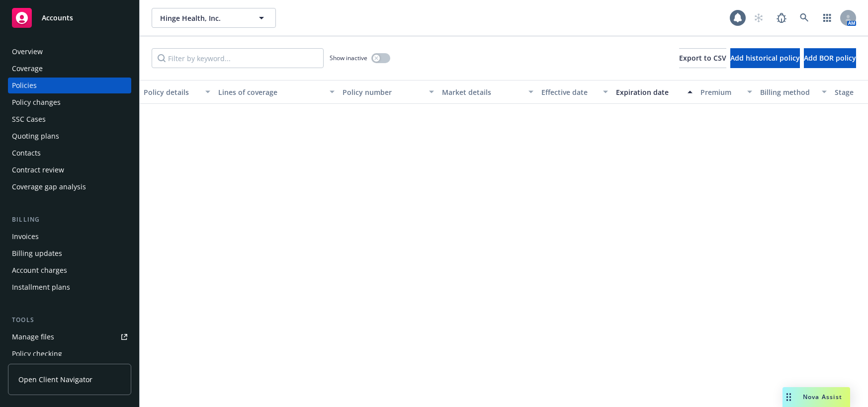 The width and height of the screenshot is (868, 407). I want to click on div: Quoting plans, so click(36, 136).